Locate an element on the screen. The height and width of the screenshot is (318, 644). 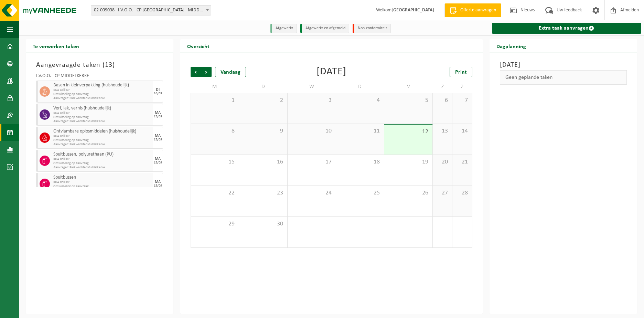
div: DI is located at coordinates (158, 90).